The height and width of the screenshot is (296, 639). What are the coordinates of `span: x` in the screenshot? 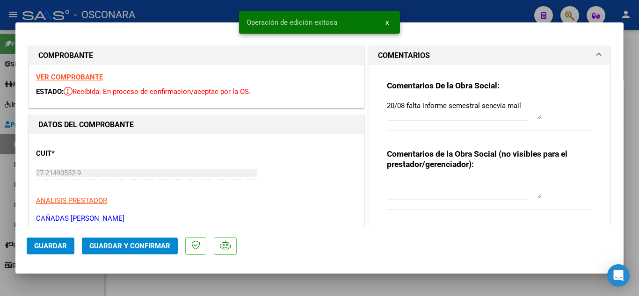 It's located at (387, 22).